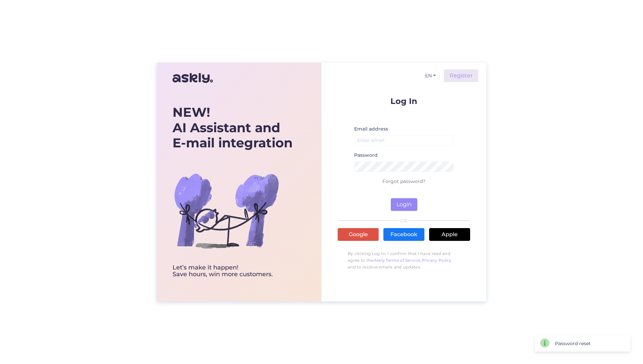 Image resolution: width=643 pixels, height=364 pixels. I want to click on div: Let’s make it happen! Save hours, win more customers., so click(233, 271).